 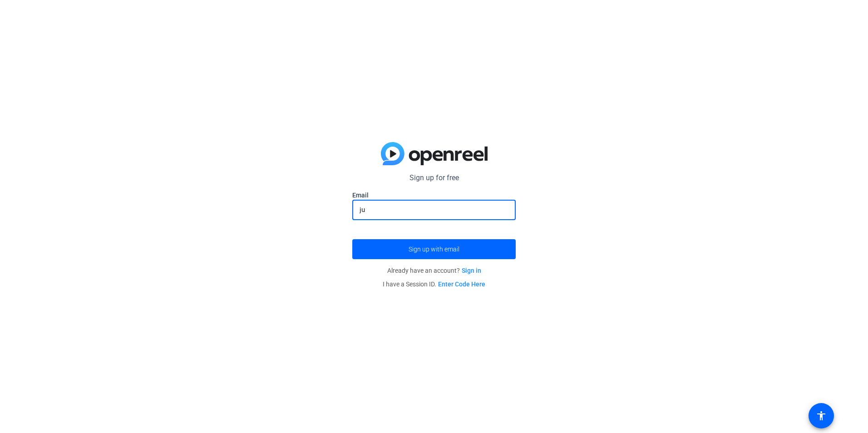 What do you see at coordinates (434, 284) in the screenshot?
I see `span: I have a Session ID.` at bounding box center [434, 284].